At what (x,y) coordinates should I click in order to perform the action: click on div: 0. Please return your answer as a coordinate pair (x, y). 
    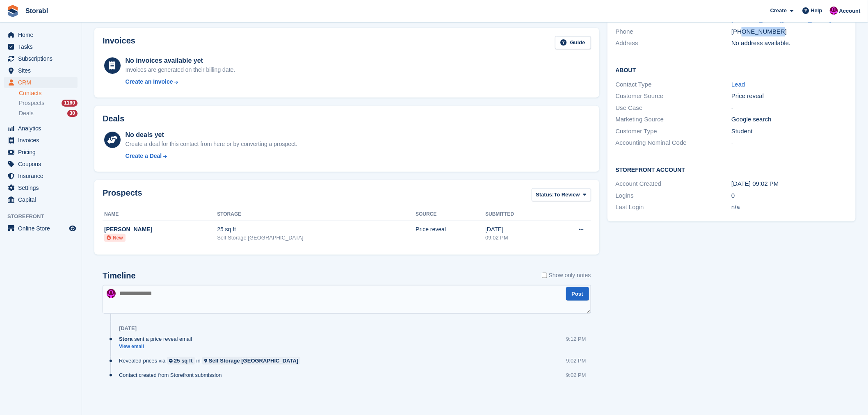
    Looking at the image, I should click on (789, 196).